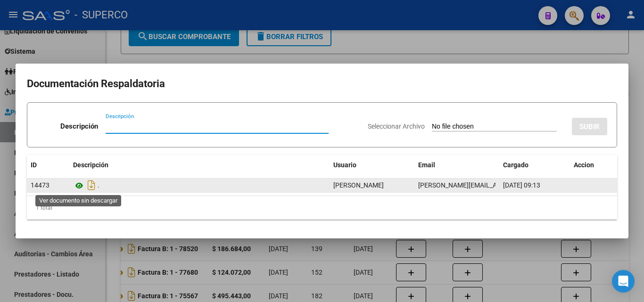 This screenshot has height=302, width=644. I want to click on p: Descripción, so click(79, 127).